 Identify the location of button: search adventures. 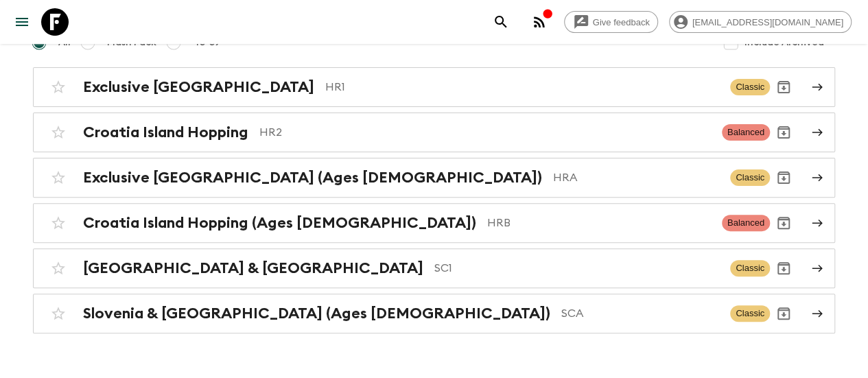
(501, 22).